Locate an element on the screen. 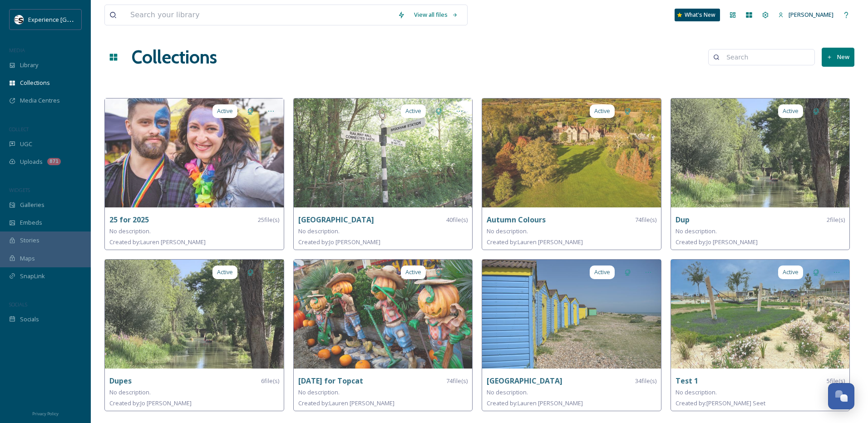  span: SOCIALS is located at coordinates (18, 304).